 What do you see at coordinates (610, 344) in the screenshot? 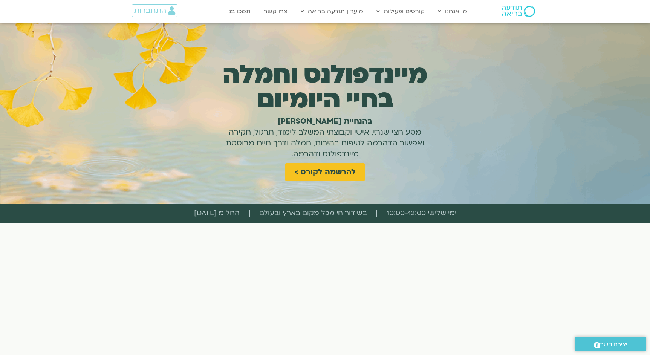
I see `a: יצירת קשר` at bounding box center [610, 344].